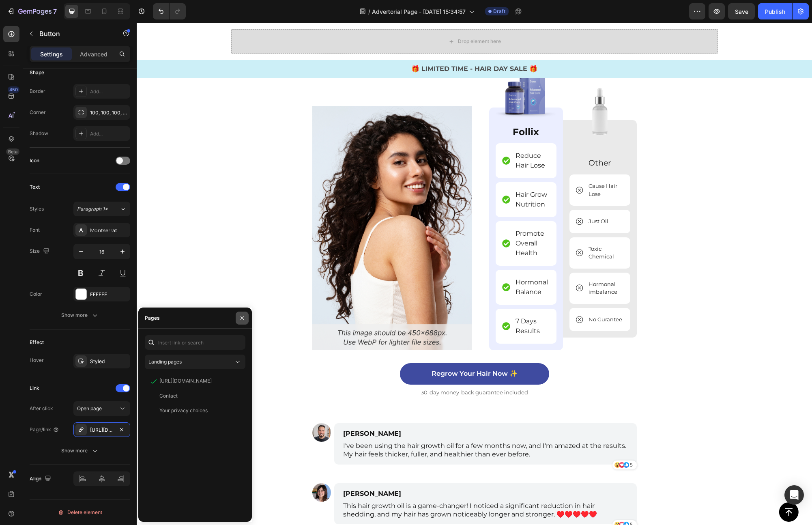 Image resolution: width=812 pixels, height=525 pixels. Describe the element at coordinates (109, 231) in the screenshot. I see `div: Montserrat` at that location.